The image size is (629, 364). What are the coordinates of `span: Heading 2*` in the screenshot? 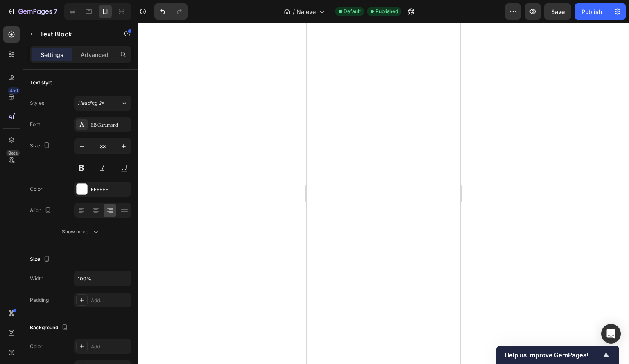 It's located at (91, 103).